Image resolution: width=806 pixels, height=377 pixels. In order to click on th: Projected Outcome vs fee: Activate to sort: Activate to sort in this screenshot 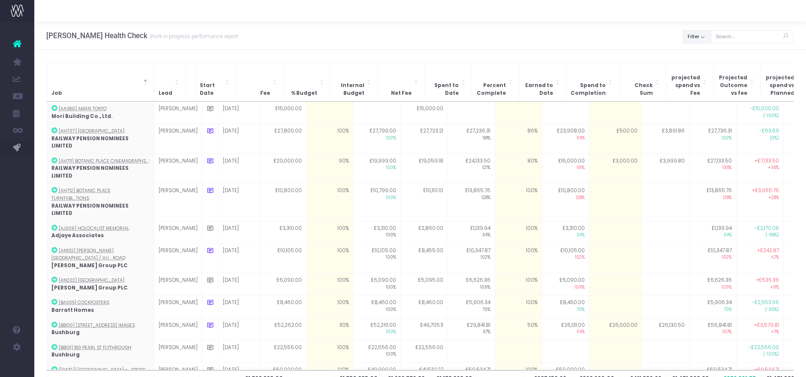, I will do `click(737, 81)`.